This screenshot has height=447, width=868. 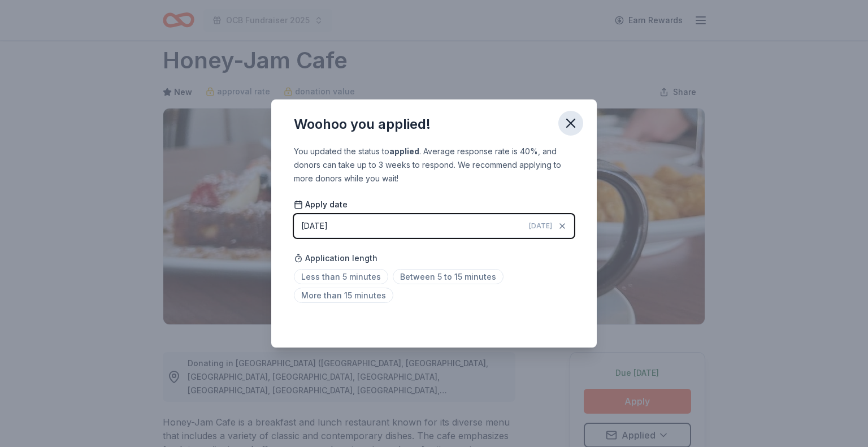 What do you see at coordinates (335, 258) in the screenshot?
I see `span: Application length` at bounding box center [335, 258].